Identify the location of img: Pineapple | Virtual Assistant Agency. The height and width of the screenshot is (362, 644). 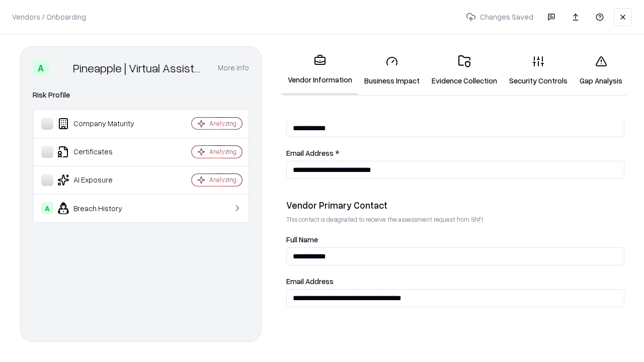
(61, 68).